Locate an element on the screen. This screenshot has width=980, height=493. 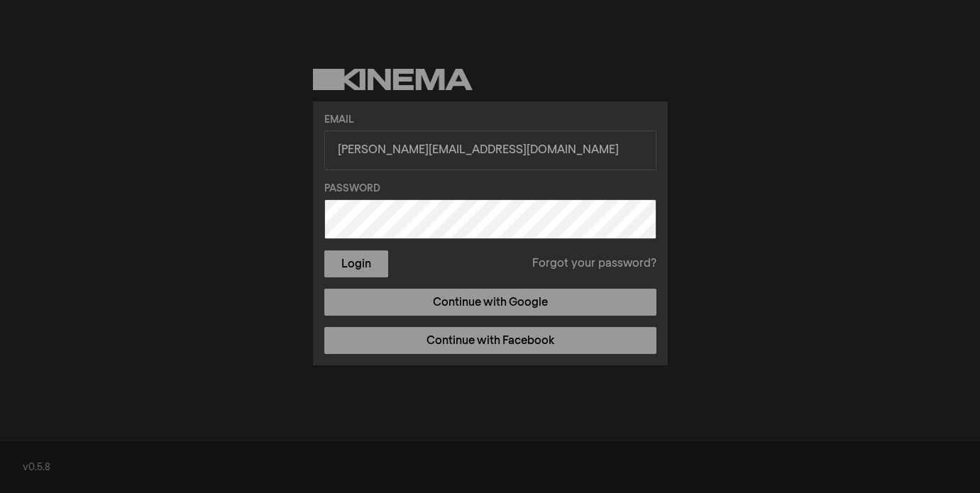
label: Email is located at coordinates (490, 120).